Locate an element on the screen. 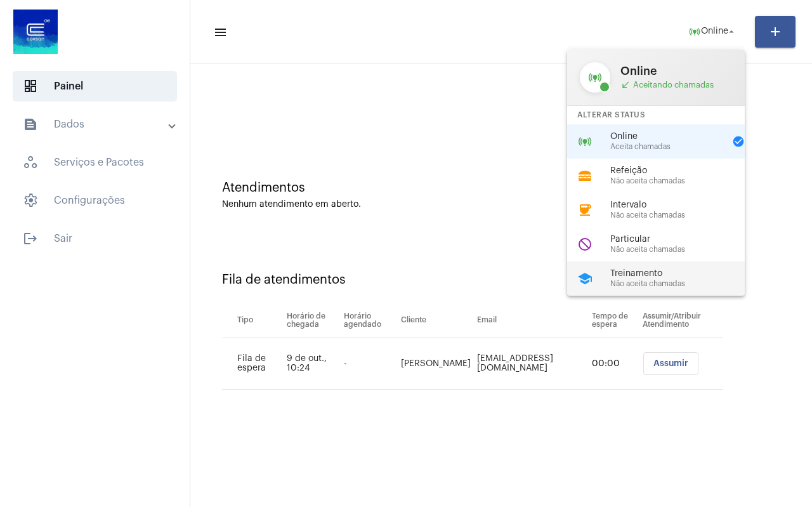 The image size is (812, 507). mat-icon: check_circle is located at coordinates (738, 141).